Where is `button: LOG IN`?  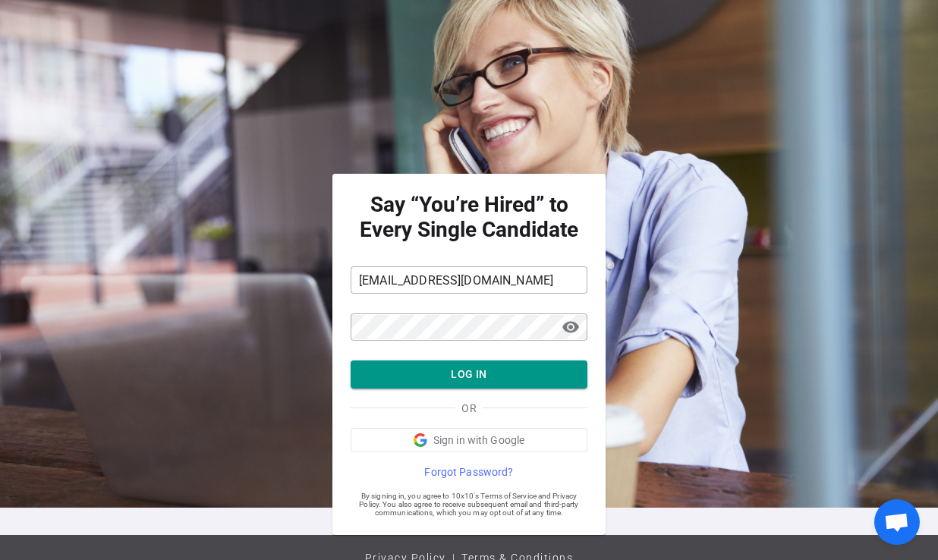
button: LOG IN is located at coordinates (469, 374).